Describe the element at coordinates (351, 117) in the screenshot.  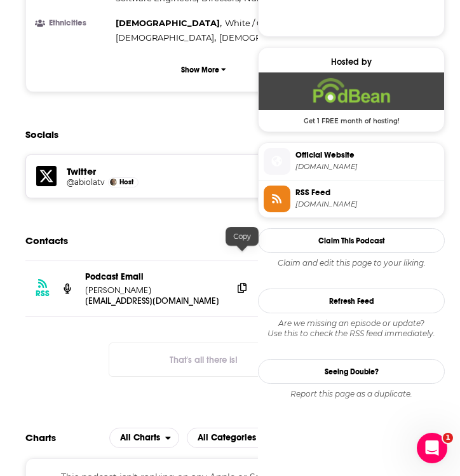
I see `span: Get 1 FREE month of hosting!` at that location.